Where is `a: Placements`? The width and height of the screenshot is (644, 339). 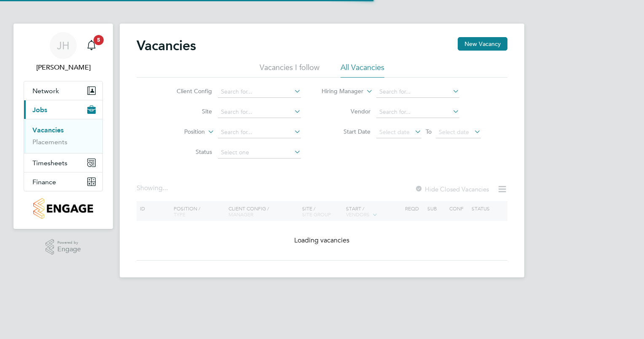 a: Placements is located at coordinates (50, 142).